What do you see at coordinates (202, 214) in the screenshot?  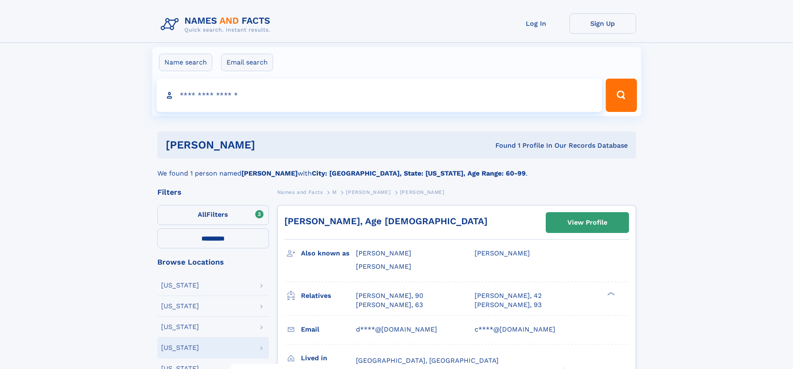 I see `span: All` at bounding box center [202, 214].